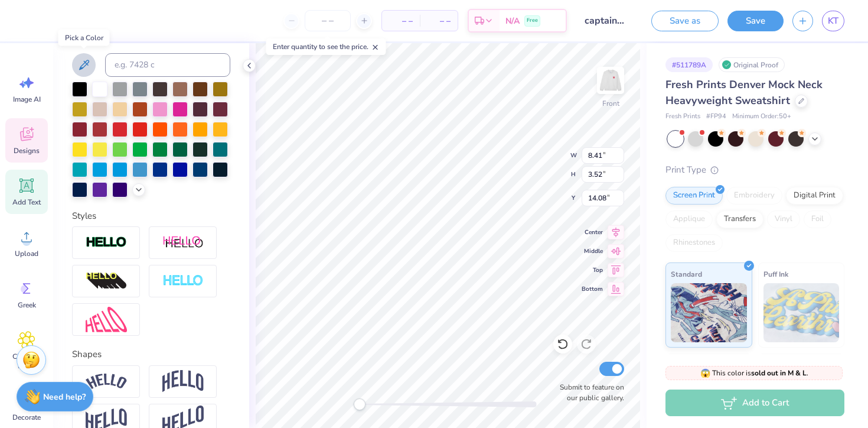 This screenshot has height=428, width=868. I want to click on span: Decorate, so click(27, 417).